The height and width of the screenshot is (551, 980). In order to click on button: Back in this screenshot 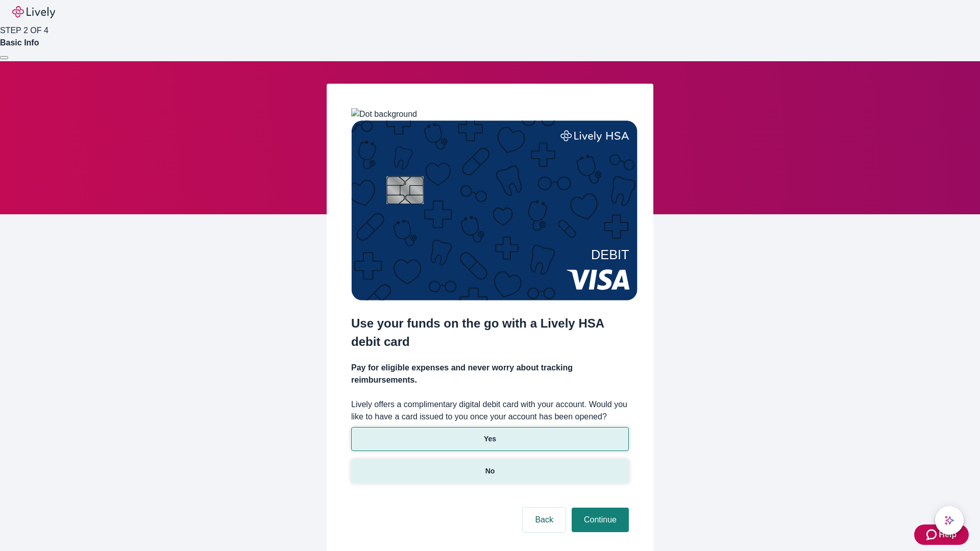, I will do `click(544, 520)`.